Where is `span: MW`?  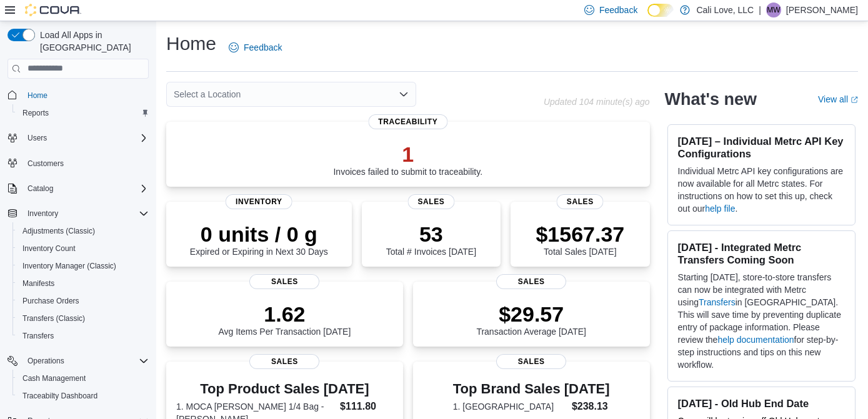 span: MW is located at coordinates (774, 10).